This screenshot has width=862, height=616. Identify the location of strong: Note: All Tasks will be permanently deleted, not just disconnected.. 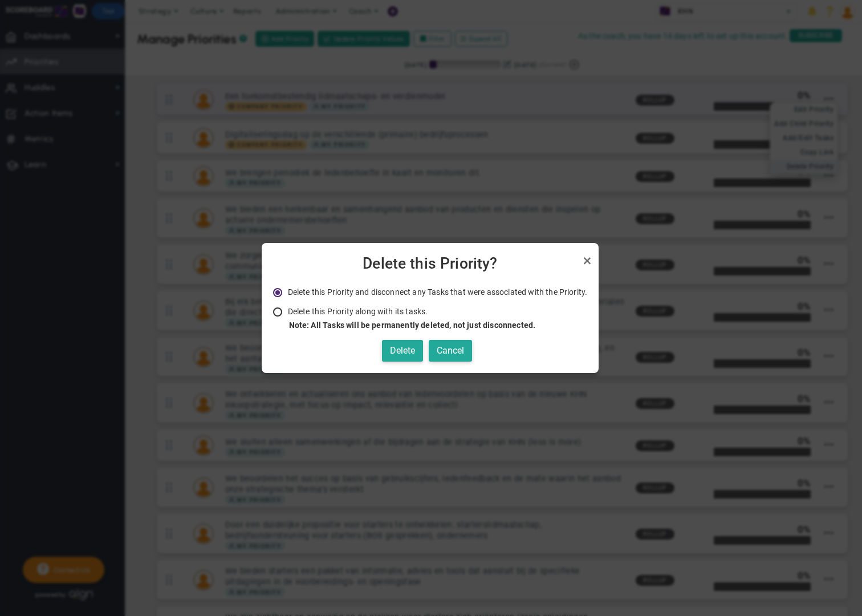
(412, 325).